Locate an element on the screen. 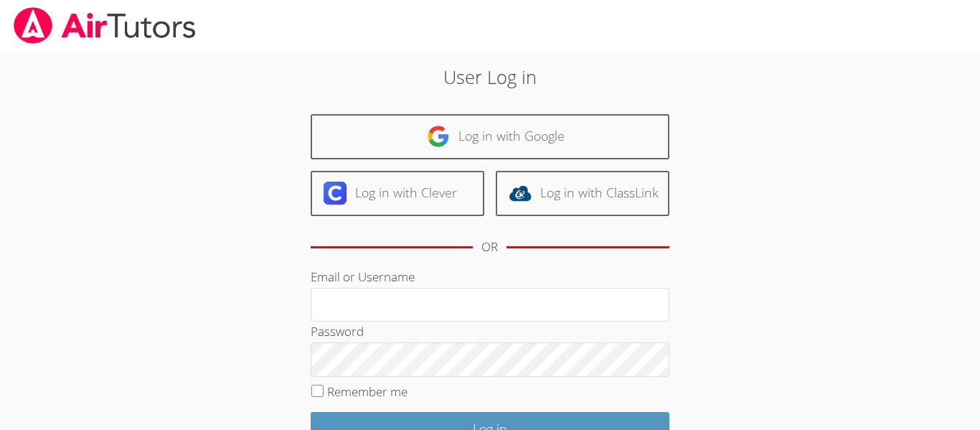 The height and width of the screenshot is (430, 980). label: Remember me is located at coordinates (367, 391).